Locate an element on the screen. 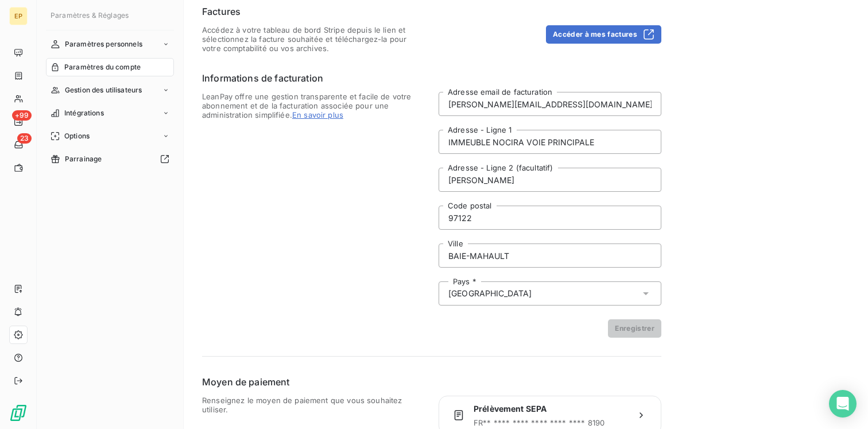 The image size is (868, 429). span: Gestion des utilisateurs is located at coordinates (103, 90).